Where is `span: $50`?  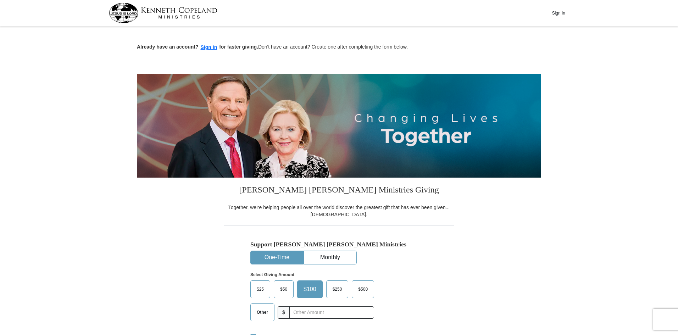 span: $50 is located at coordinates (283, 289).